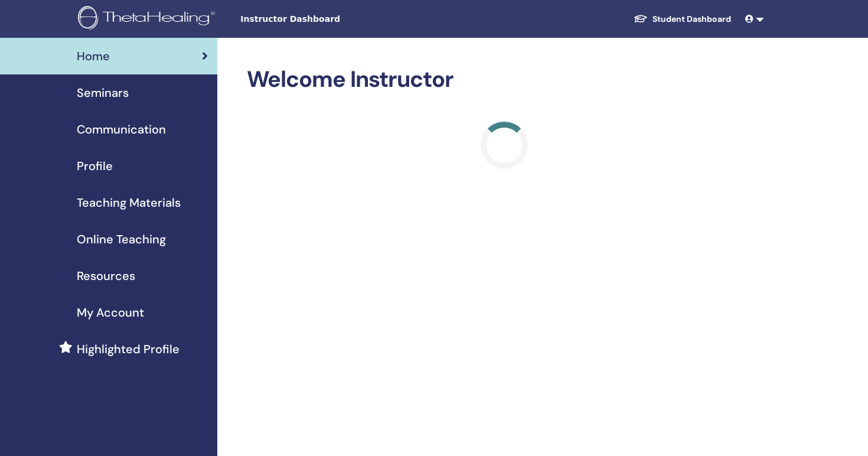  I want to click on img: logo.png, so click(148, 19).